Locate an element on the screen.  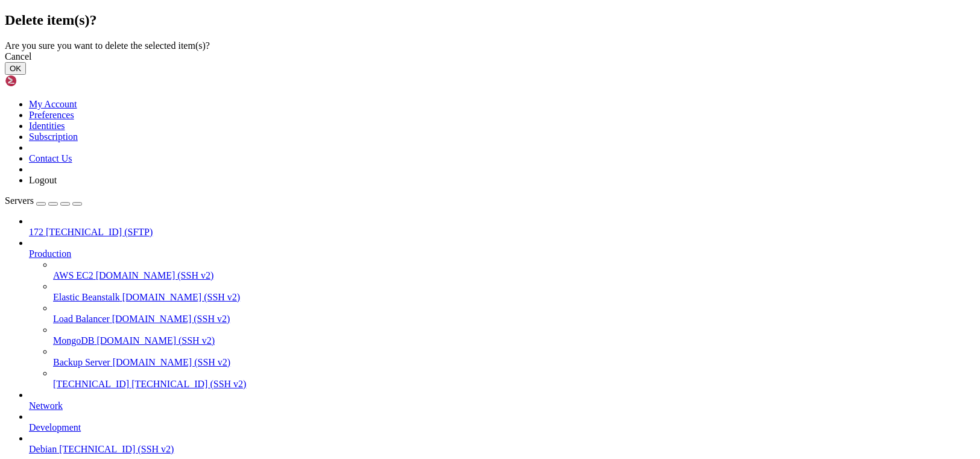
span: AWS EC2 is located at coordinates (73, 275).